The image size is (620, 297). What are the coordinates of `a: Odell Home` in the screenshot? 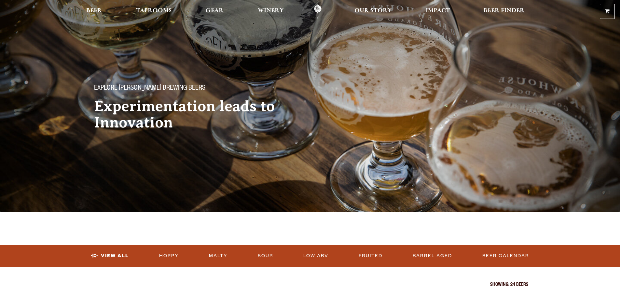 It's located at (318, 11).